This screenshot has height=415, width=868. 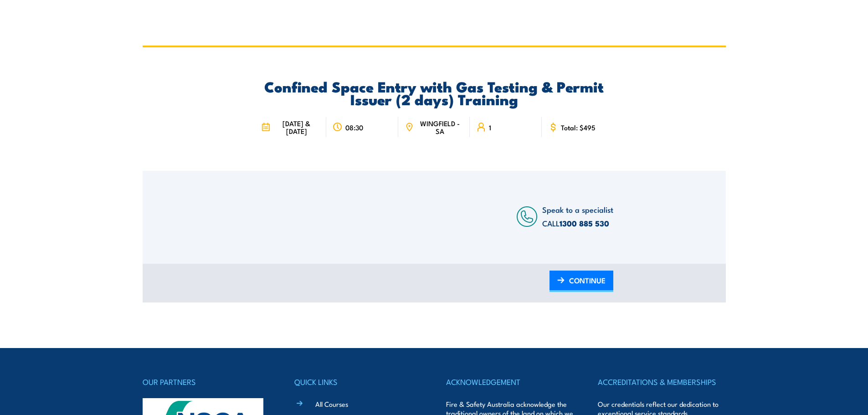 What do you see at coordinates (490, 127) in the screenshot?
I see `span: 1` at bounding box center [490, 127].